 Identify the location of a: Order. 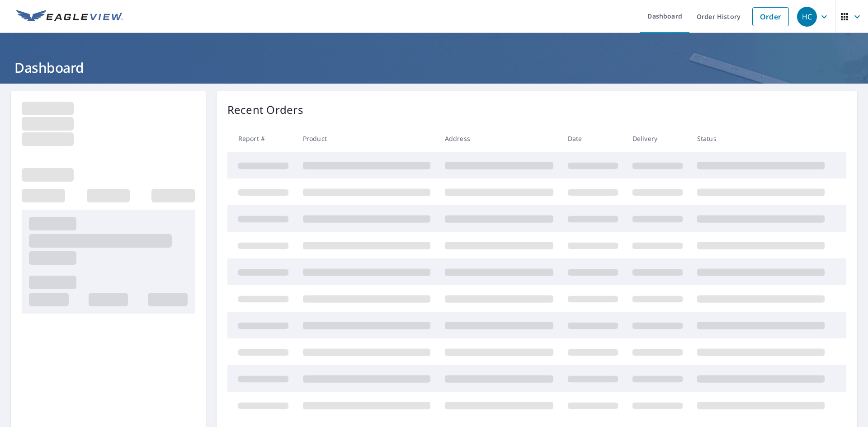
(770, 17).